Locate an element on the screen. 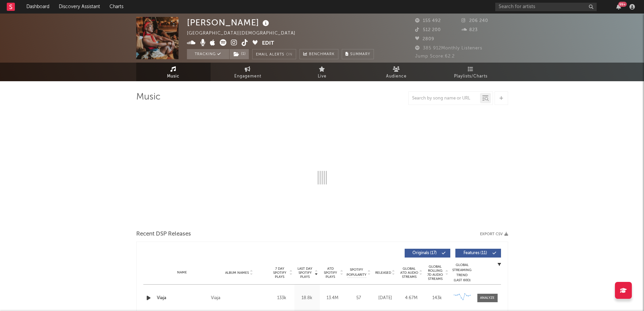  div: 143k is located at coordinates (437, 298).